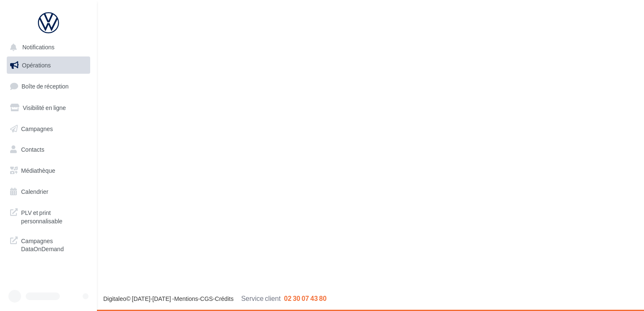 The image size is (644, 311). Describe the element at coordinates (45, 86) in the screenshot. I see `span: Boîte de réception` at that location.